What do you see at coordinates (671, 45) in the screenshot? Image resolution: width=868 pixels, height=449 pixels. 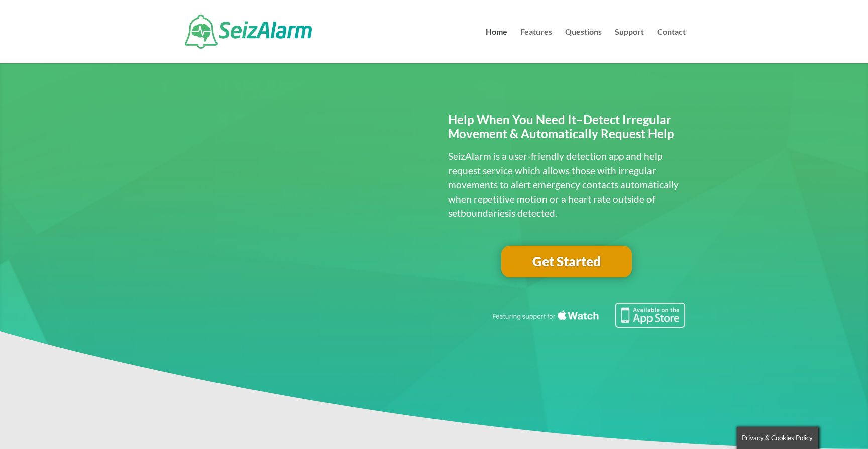 I see `a: Contact` at bounding box center [671, 45].